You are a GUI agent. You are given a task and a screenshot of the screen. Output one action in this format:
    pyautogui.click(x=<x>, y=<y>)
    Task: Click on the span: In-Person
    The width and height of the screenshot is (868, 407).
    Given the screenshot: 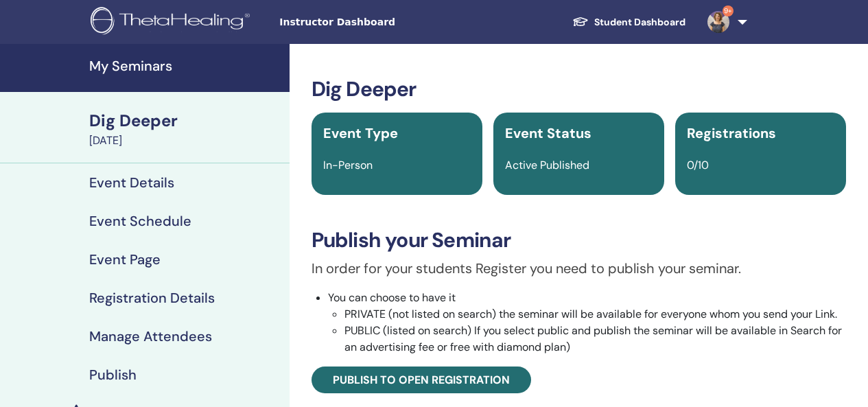 What is the action you would take?
    pyautogui.click(x=348, y=165)
    